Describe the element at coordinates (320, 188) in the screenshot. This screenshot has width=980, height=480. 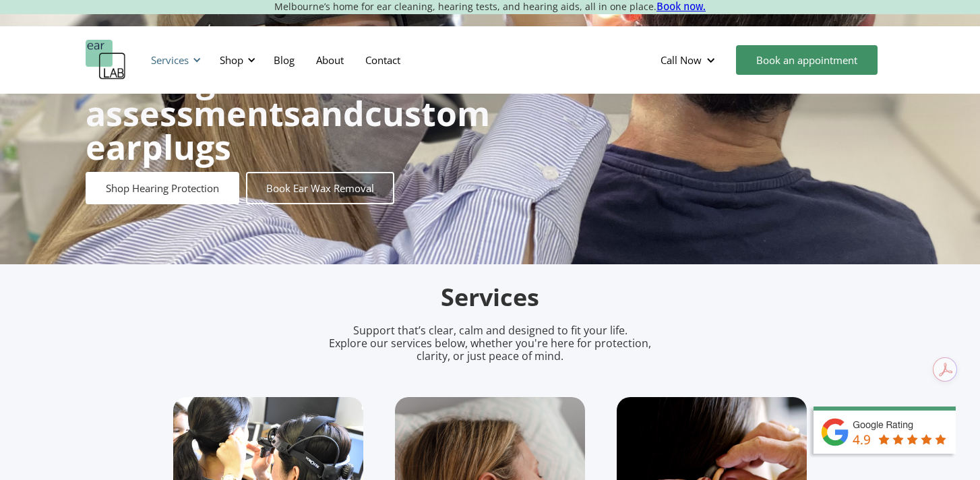
I see `a: Book Ear Wax Removal` at that location.